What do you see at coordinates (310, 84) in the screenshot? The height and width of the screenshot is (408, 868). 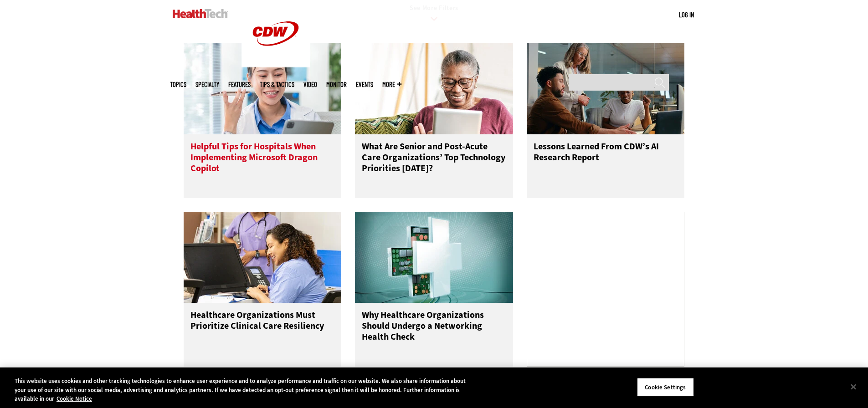 I see `a: Video` at bounding box center [310, 84].